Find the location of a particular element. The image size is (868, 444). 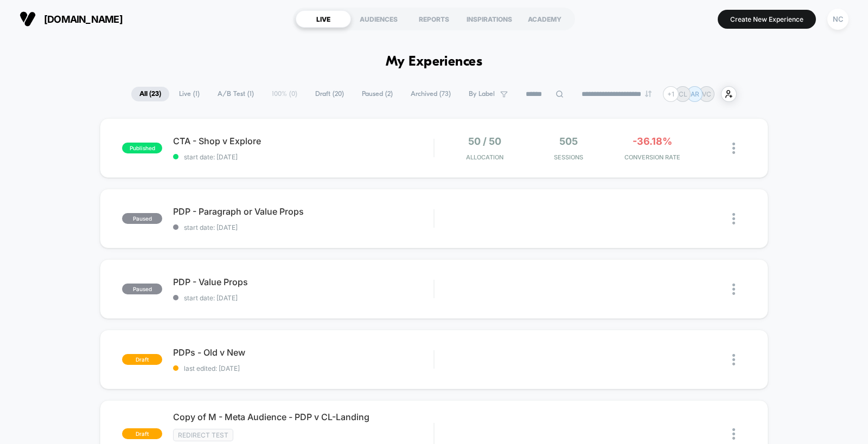

span: Draft ( 20 ) is located at coordinates (329, 94).